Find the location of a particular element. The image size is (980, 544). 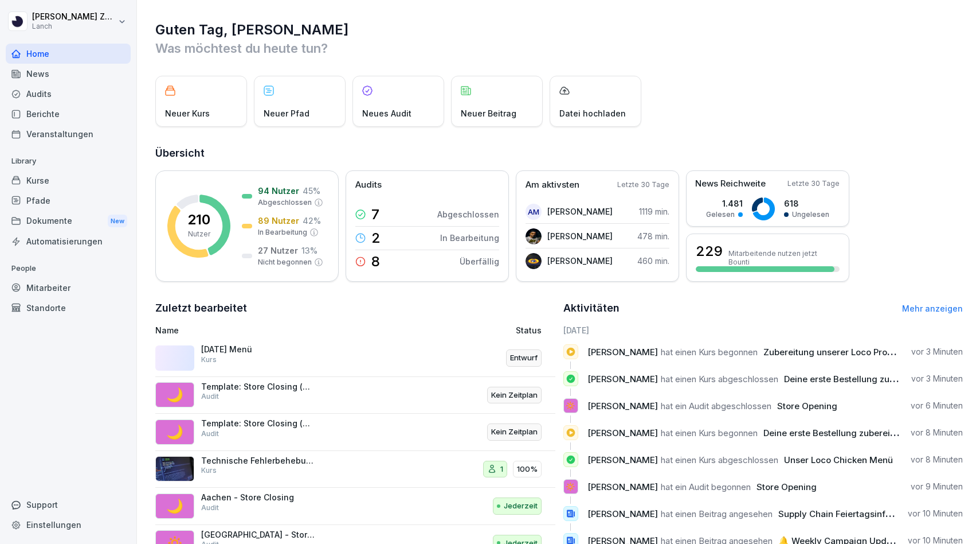

p: Entwurf is located at coordinates (524, 358).